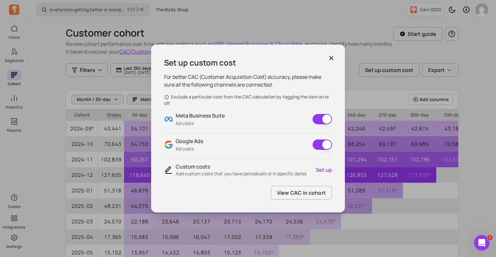 The height and width of the screenshot is (257, 496). What do you see at coordinates (248, 100) in the screenshot?
I see `p: Exclude a particular cost from the CAC calculation by toggling the item on or off.` at bounding box center [248, 100].